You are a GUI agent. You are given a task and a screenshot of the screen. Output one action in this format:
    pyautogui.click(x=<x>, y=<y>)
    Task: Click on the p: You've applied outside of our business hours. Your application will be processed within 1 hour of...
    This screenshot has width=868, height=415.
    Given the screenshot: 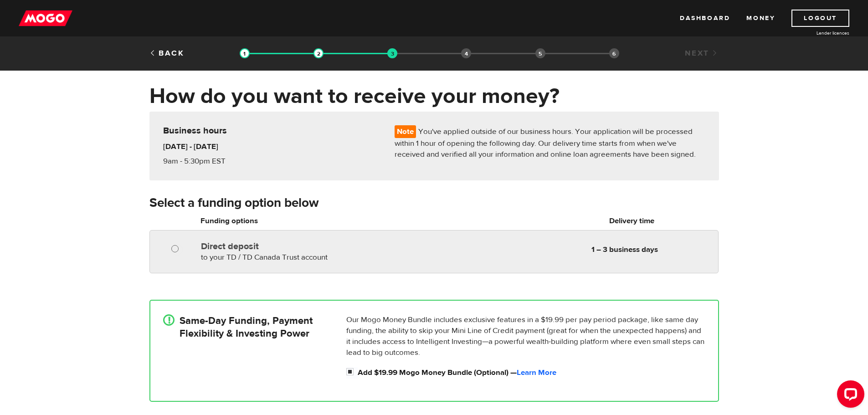 What is the action you would take?
    pyautogui.click(x=550, y=143)
    